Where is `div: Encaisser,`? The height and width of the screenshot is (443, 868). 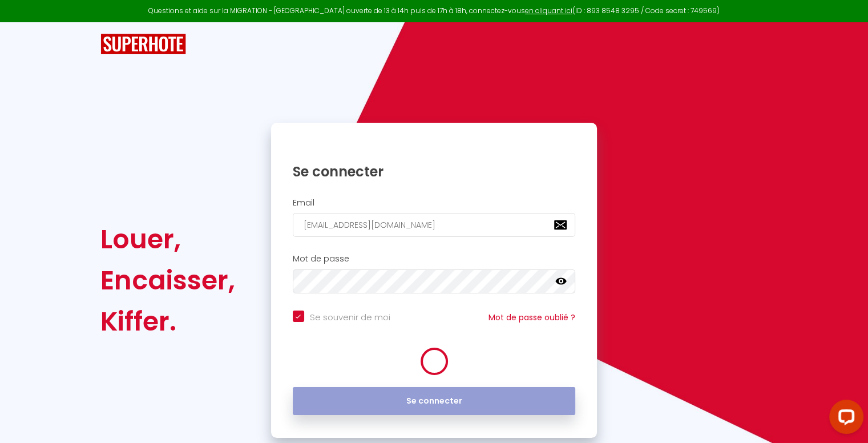
div: Encaisser, is located at coordinates (168, 280).